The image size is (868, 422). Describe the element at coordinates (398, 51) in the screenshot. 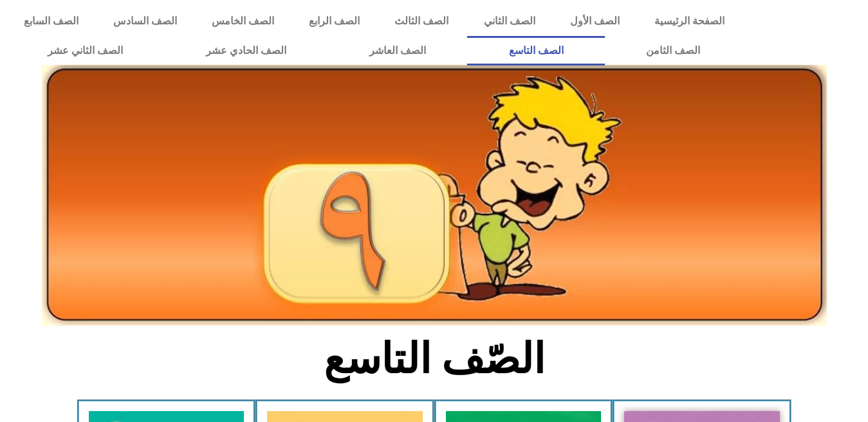

I see `a: الصف العاشر` at that location.